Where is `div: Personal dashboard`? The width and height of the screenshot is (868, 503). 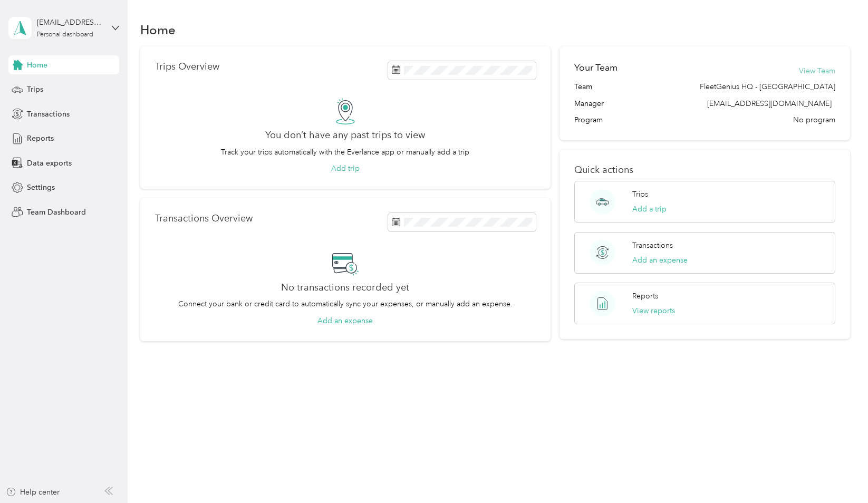
div: Personal dashboard is located at coordinates (65, 35).